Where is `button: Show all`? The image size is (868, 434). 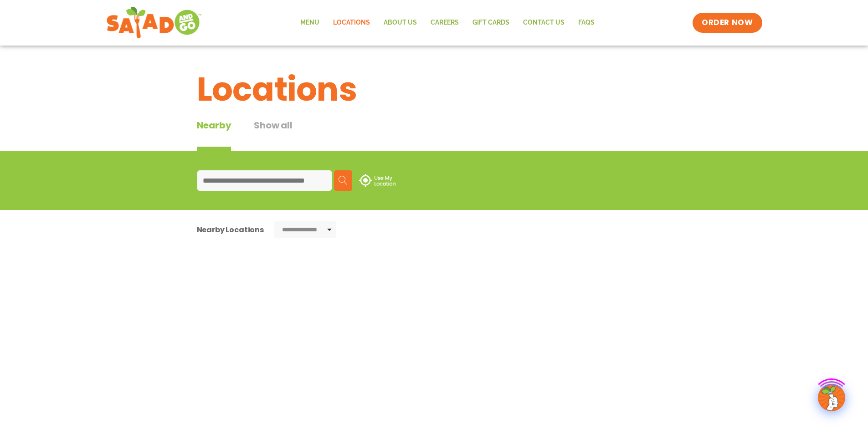
button: Show all is located at coordinates (273, 134).